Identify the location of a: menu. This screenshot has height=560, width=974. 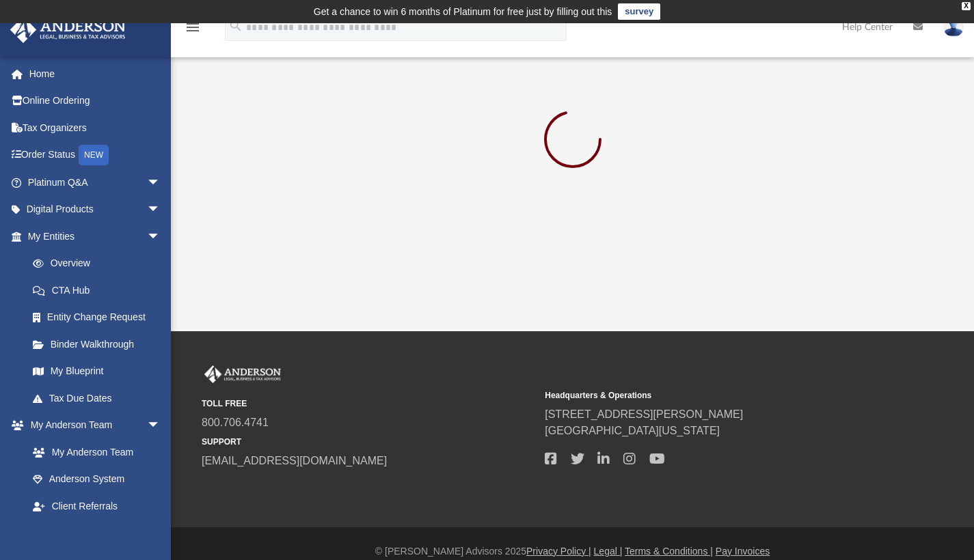
(192, 31).